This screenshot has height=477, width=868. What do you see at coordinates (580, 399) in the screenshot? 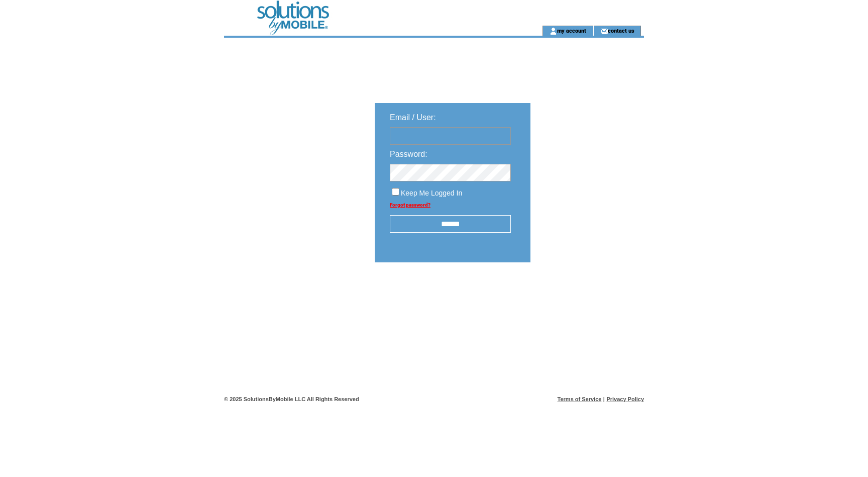
I see `a: Terms of Service` at bounding box center [580, 399].